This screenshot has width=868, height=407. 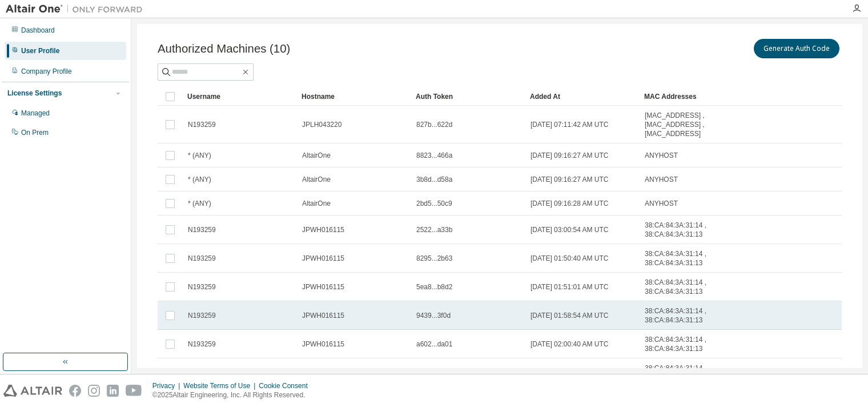 What do you see at coordinates (433, 316) in the screenshot?
I see `span: 9439...3f0d` at bounding box center [433, 316].